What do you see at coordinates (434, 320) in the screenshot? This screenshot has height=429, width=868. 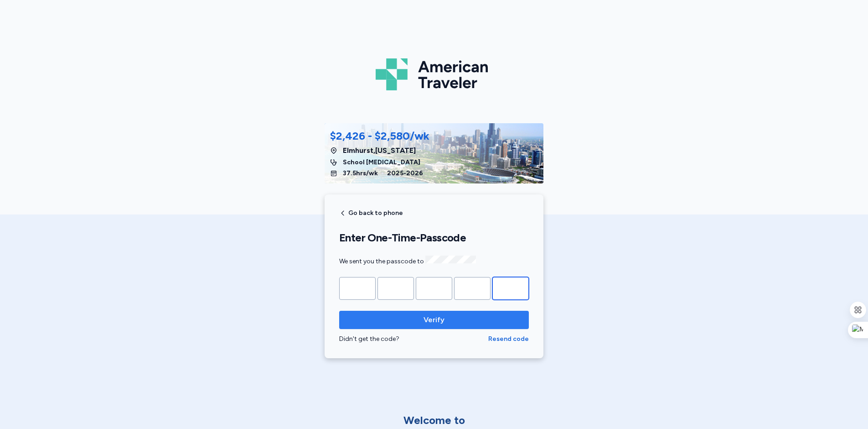 I see `button: Verify` at bounding box center [434, 320].